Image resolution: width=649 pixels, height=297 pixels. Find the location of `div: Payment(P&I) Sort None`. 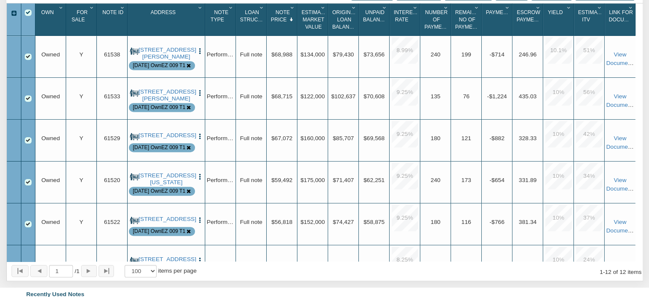

div: Payment(P&I) Sort None is located at coordinates (498, 19).